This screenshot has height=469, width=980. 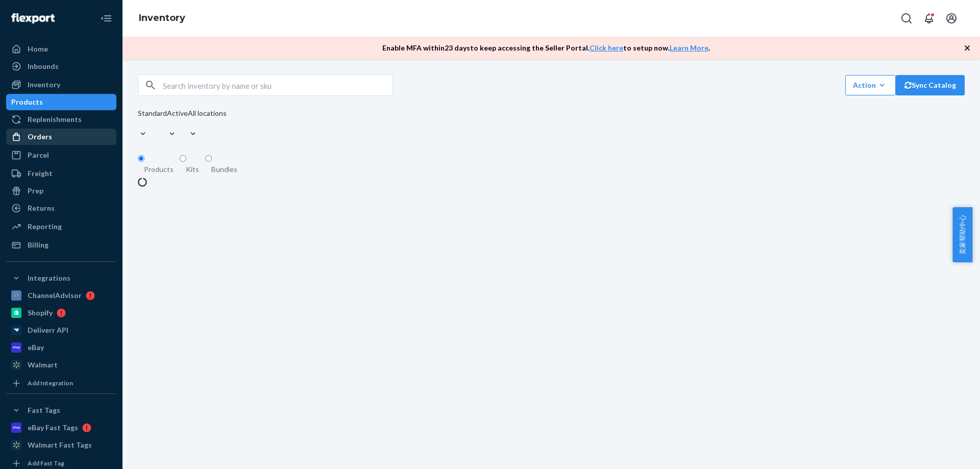 I want to click on ol: breadcrumbs, so click(x=162, y=19).